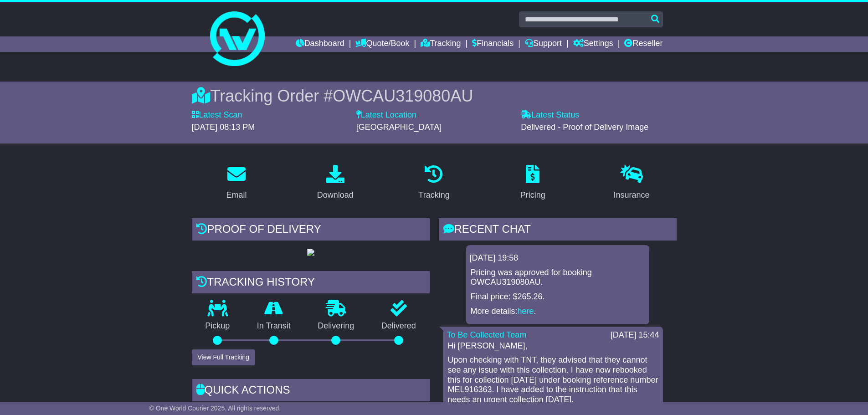 The image size is (868, 415). What do you see at coordinates (434, 195) in the screenshot?
I see `div: Tracking` at bounding box center [434, 195].